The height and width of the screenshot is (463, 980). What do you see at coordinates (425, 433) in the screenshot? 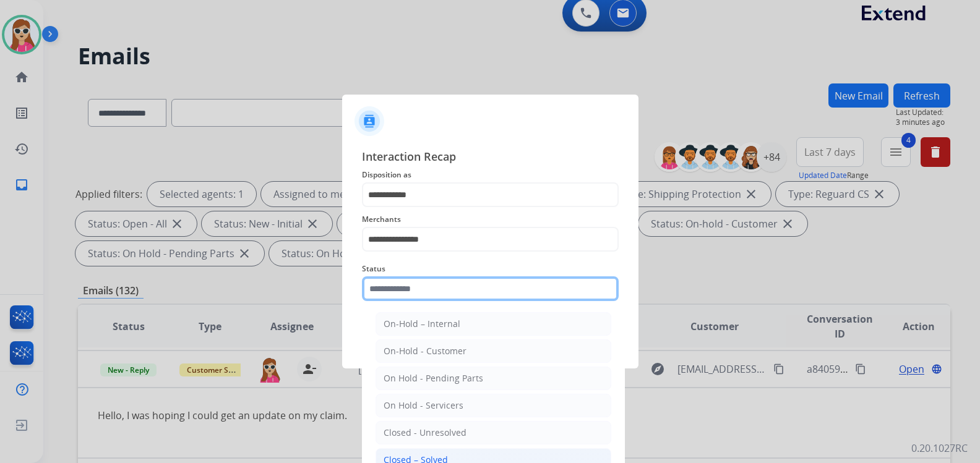
I see `div: Closed - Unresolved` at bounding box center [425, 433].